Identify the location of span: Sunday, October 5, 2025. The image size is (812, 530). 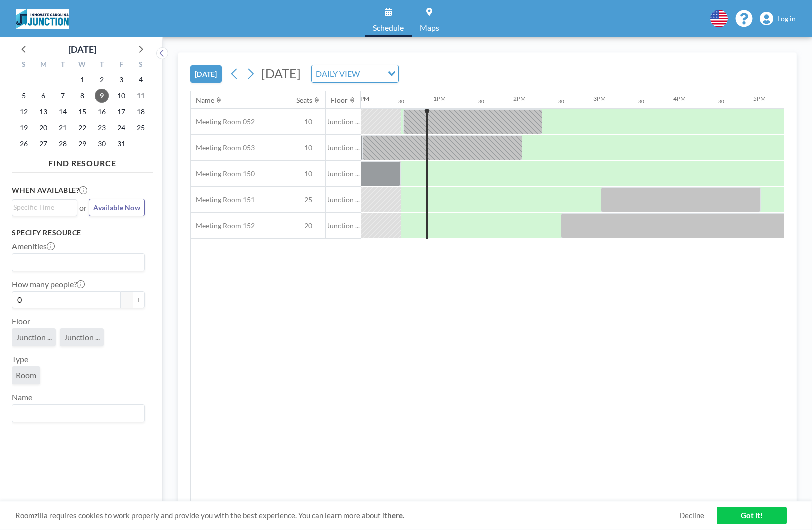
(24, 96).